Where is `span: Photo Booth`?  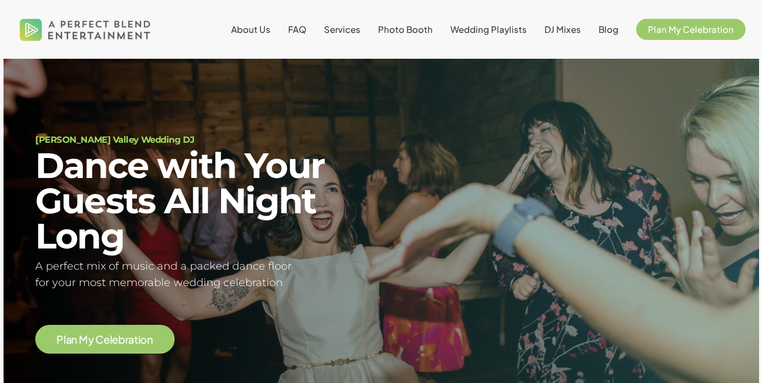
span: Photo Booth is located at coordinates (405, 29).